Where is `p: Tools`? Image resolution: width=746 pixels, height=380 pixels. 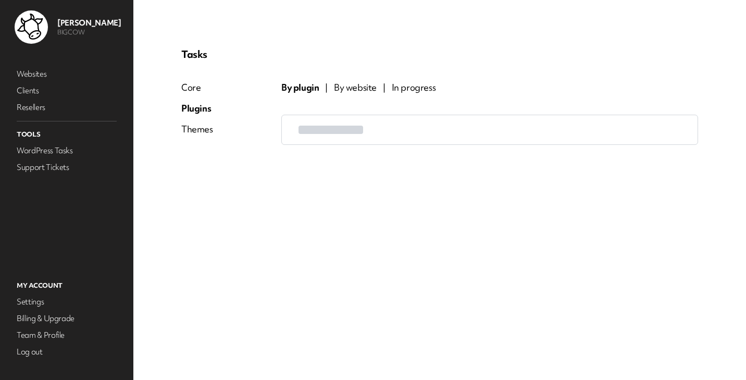
p: Tools is located at coordinates (67, 134).